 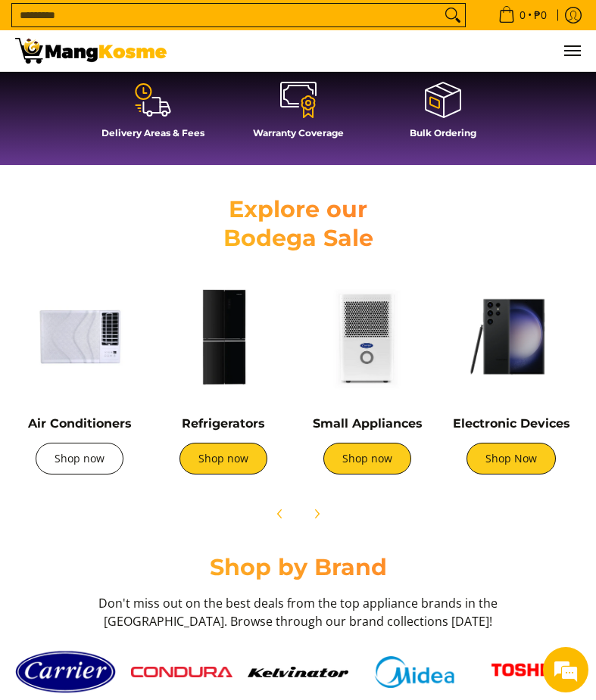 I want to click on img: Condura logo red, so click(x=181, y=671).